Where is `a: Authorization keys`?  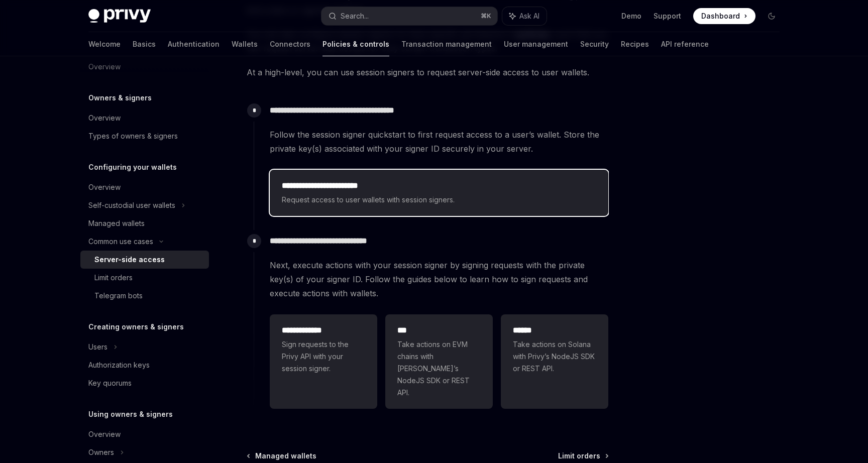
a: Authorization keys is located at coordinates (145, 365).